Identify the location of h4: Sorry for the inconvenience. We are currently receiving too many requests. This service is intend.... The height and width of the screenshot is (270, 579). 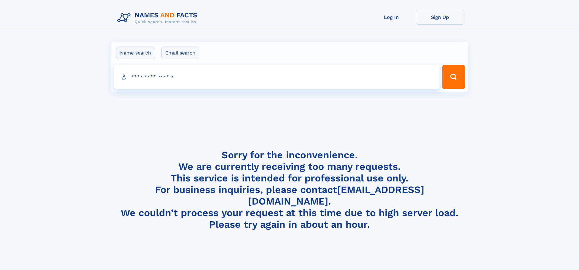
(290, 189).